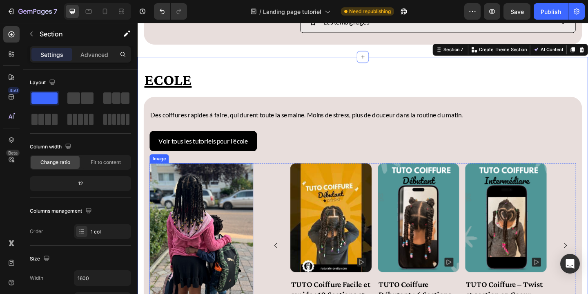  I want to click on p: Advanced, so click(94, 54).